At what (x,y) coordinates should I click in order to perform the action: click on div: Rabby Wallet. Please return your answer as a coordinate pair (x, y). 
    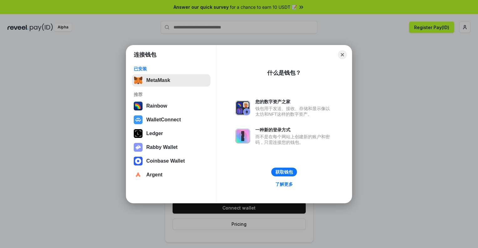
    Looking at the image, I should click on (162, 147).